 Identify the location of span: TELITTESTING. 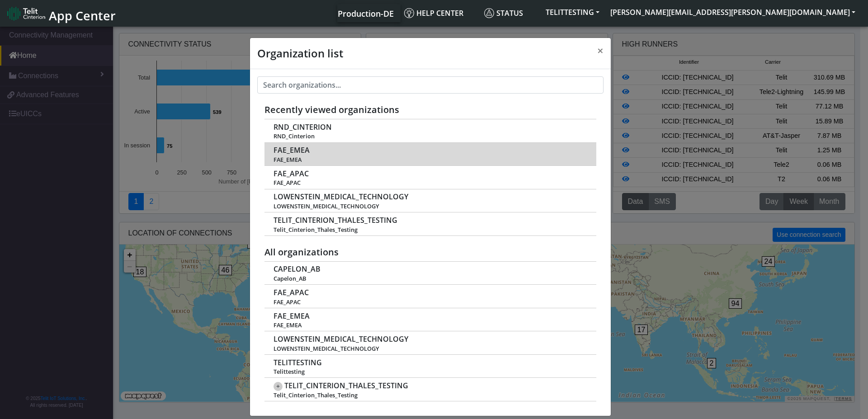
(297, 362).